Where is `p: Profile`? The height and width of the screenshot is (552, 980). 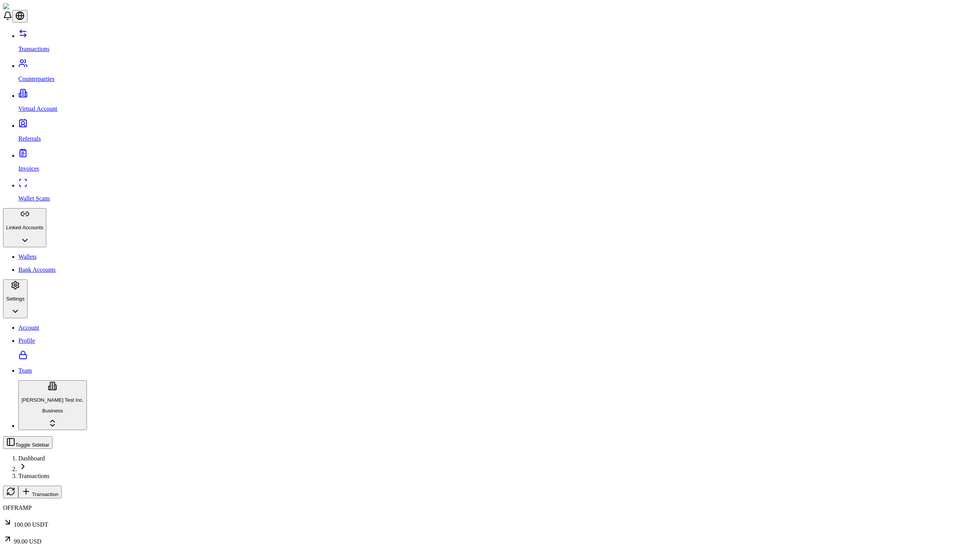
p: Profile is located at coordinates (498, 341).